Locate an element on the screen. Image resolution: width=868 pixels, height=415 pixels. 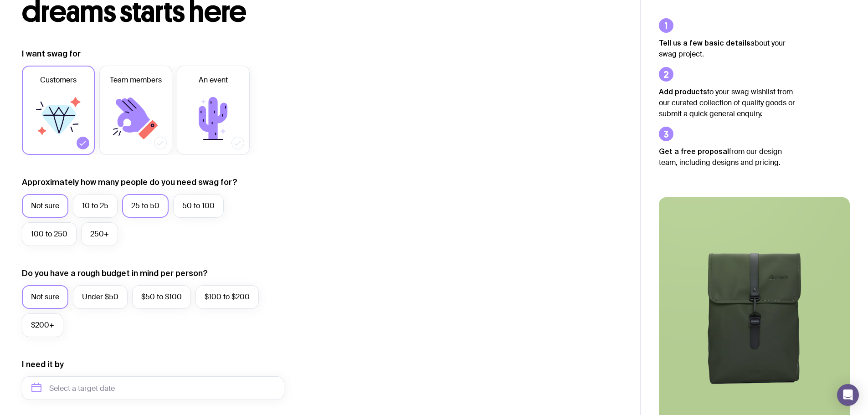
strong: Get a free proposal is located at coordinates (694, 151).